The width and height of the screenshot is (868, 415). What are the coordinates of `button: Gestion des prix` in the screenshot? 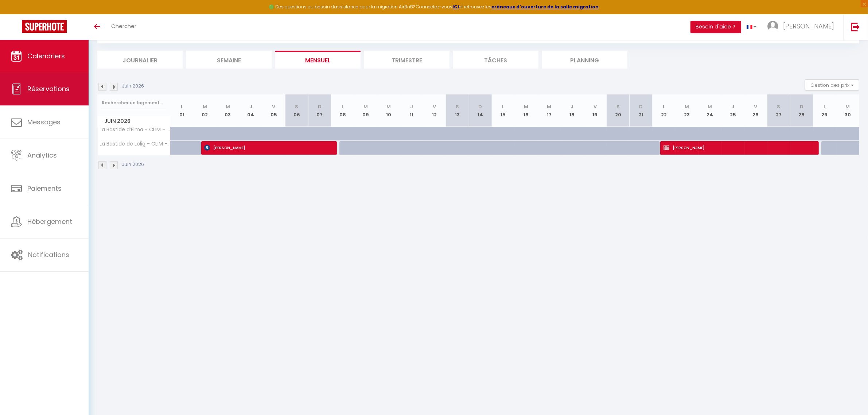 It's located at (832, 85).